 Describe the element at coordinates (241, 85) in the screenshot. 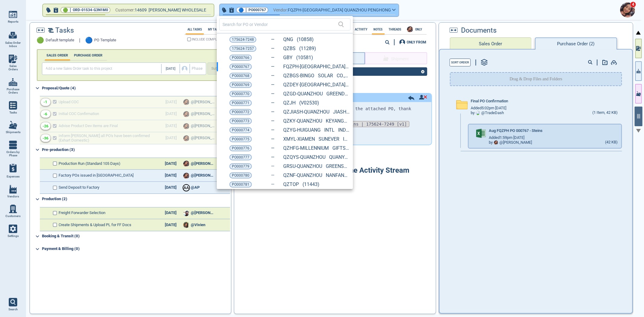

I see `span: PO000769` at that location.